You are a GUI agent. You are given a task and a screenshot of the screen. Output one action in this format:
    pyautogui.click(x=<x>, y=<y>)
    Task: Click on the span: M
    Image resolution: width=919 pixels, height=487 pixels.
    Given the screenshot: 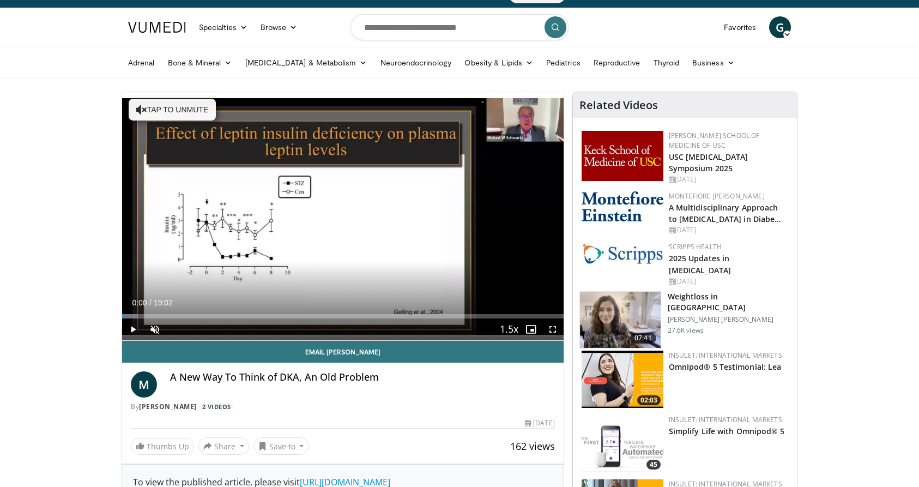 What is the action you would take?
    pyautogui.click(x=144, y=384)
    